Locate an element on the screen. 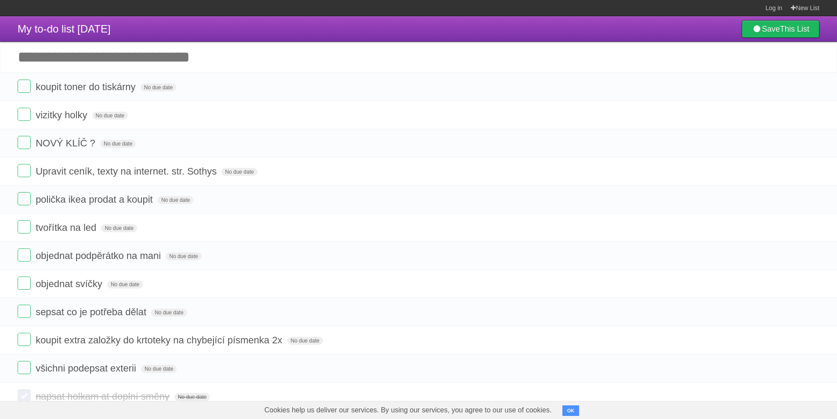  span: koupit toner do tiskárny is located at coordinates (87, 87).